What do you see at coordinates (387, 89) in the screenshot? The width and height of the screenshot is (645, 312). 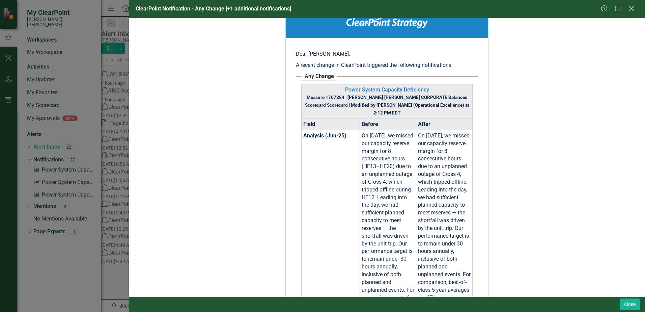 I see `a: Power System Capacity Deficiency` at bounding box center [387, 89].